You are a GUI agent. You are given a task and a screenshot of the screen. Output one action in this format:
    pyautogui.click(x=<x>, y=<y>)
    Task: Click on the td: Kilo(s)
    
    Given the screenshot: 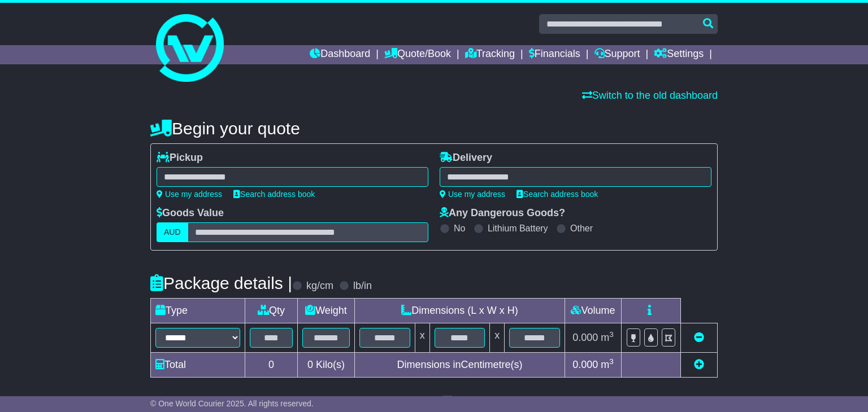 What is the action you would take?
    pyautogui.click(x=326, y=365)
    